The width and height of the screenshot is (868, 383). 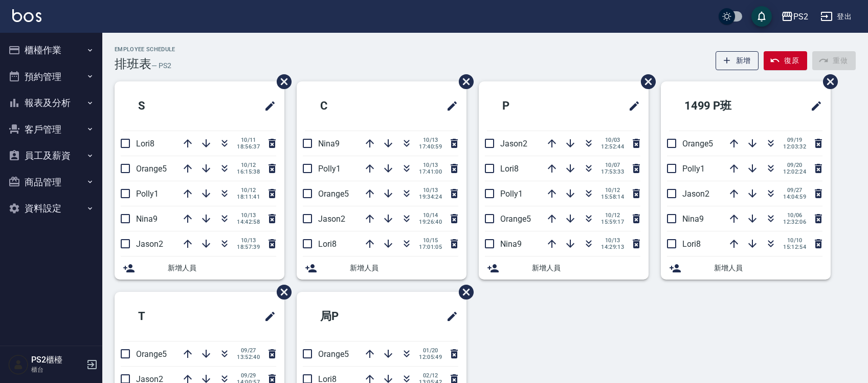 I want to click on button: 資料設定, so click(x=51, y=208).